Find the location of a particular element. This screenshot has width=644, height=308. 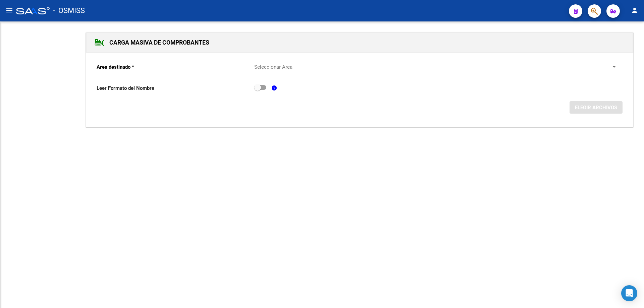

span: Seleccionar Area is located at coordinates (433, 67).